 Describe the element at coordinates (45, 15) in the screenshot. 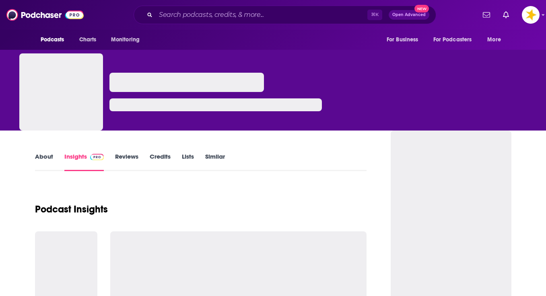

I see `img: Podchaser - Follow, Share and Rate Podcasts` at that location.